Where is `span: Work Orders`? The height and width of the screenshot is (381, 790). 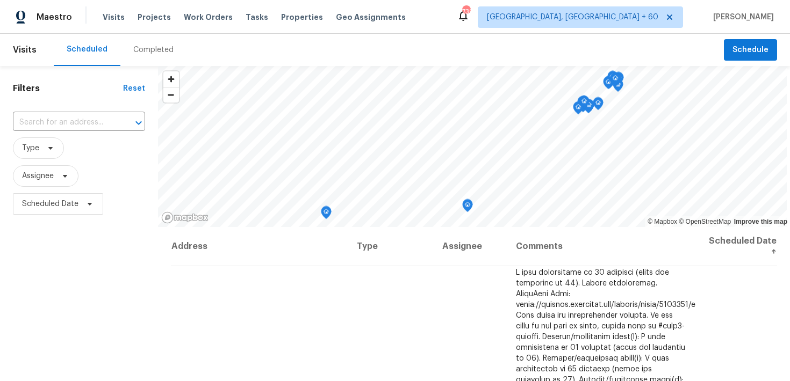 span: Work Orders is located at coordinates (208, 17).